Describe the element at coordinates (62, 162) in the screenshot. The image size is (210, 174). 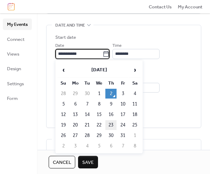
I see `a: Cancel` at that location.